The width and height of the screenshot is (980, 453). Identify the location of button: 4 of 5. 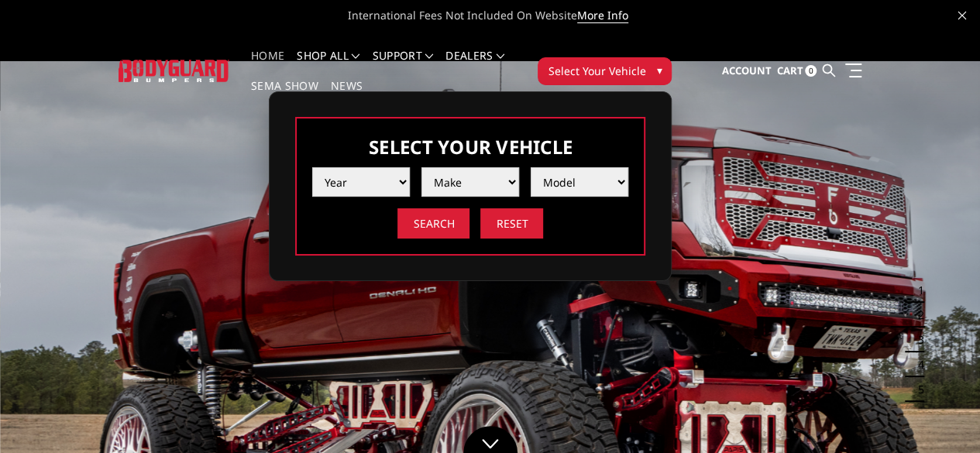
(916, 365).